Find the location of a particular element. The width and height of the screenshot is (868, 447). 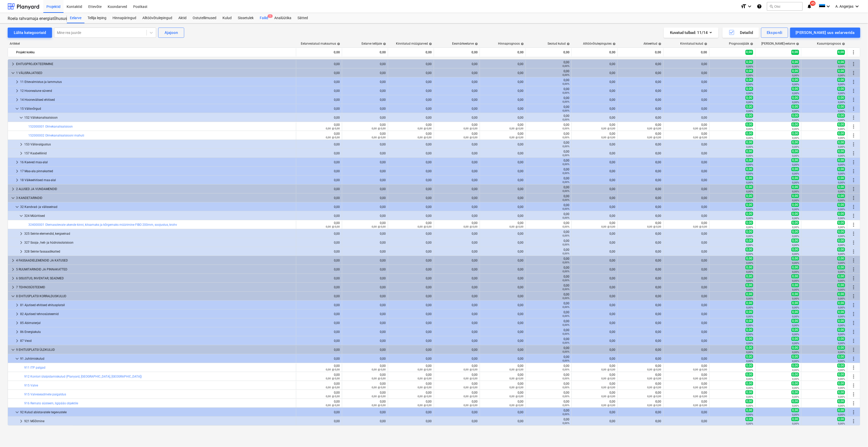

a: Kulud is located at coordinates (227, 18).